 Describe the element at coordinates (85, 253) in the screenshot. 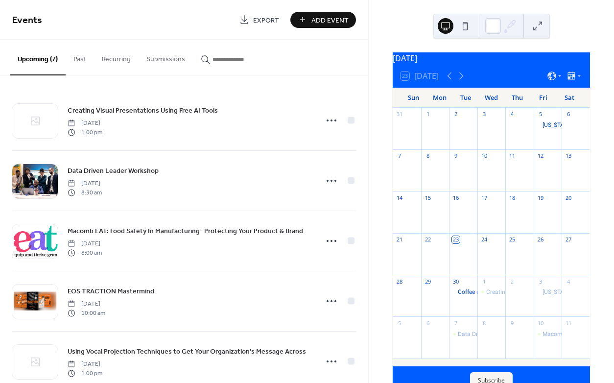

I see `span: 8:00 am` at that location.